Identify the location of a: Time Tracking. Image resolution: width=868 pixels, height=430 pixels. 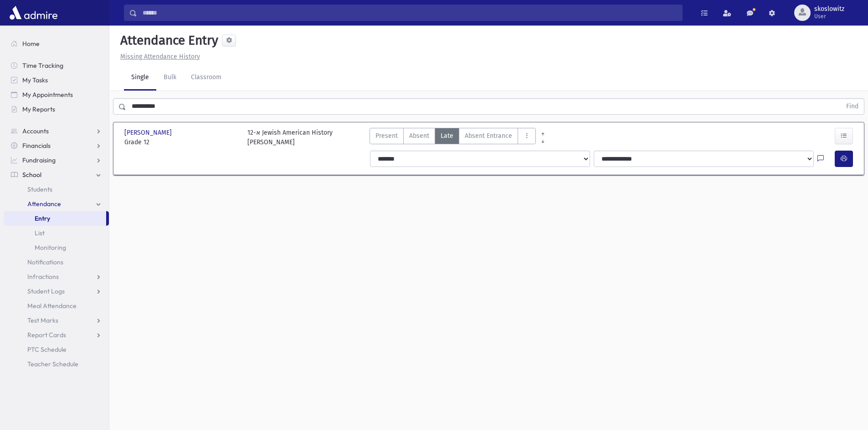
(56, 65).